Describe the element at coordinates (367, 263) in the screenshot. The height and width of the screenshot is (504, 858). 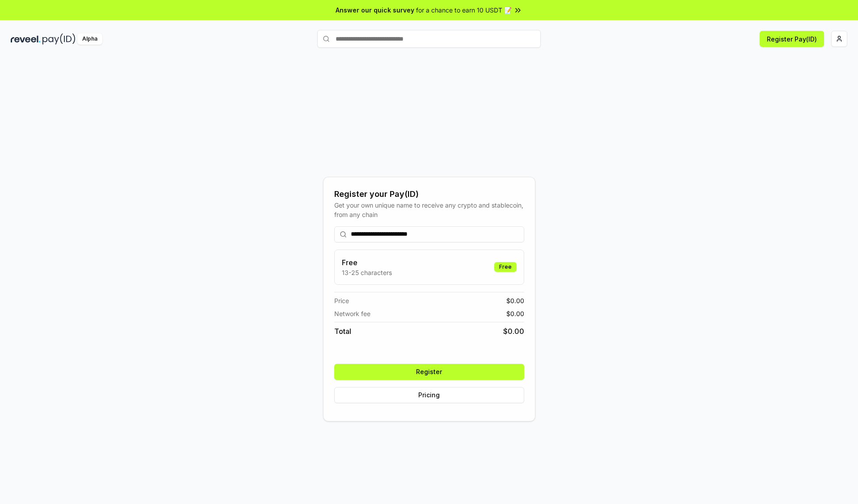
I see `h3: Free` at that location.